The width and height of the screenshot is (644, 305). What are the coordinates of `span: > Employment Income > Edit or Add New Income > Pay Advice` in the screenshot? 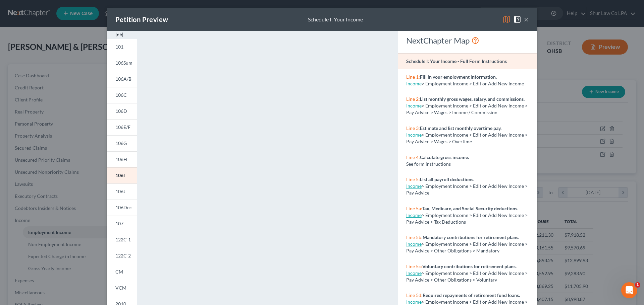 It's located at (467, 189).